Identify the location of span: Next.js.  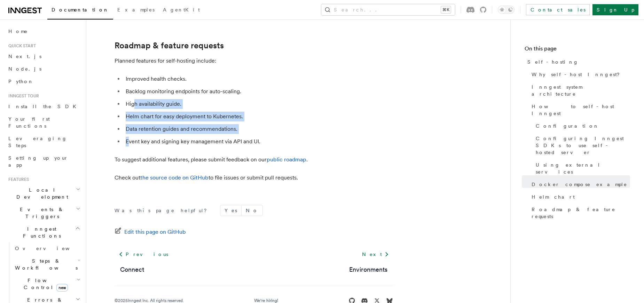
(25, 56).